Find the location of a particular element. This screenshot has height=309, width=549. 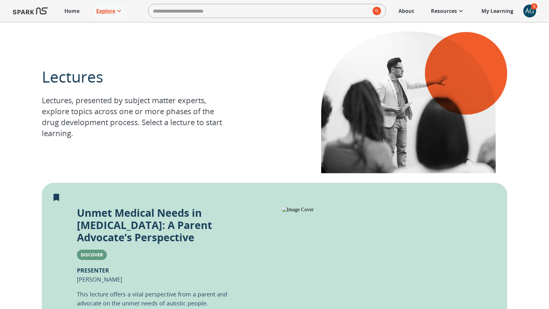

p: Lectures is located at coordinates (135, 76).